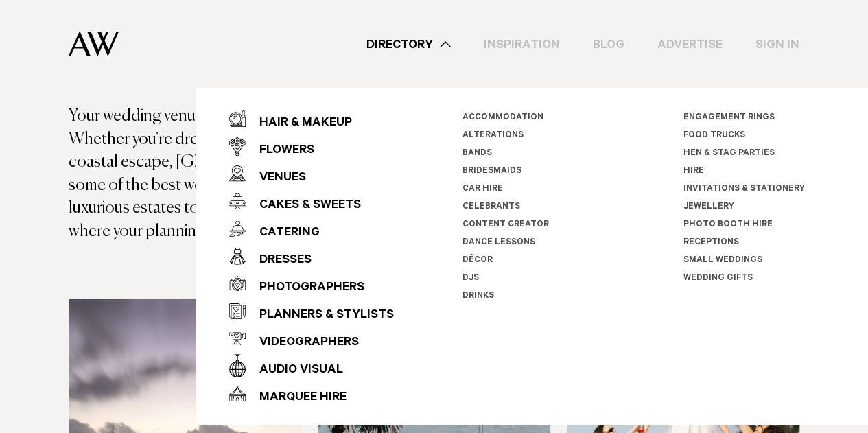 The height and width of the screenshot is (433, 868). What do you see at coordinates (312, 393) in the screenshot?
I see `a: Marquee Hire` at bounding box center [312, 393].